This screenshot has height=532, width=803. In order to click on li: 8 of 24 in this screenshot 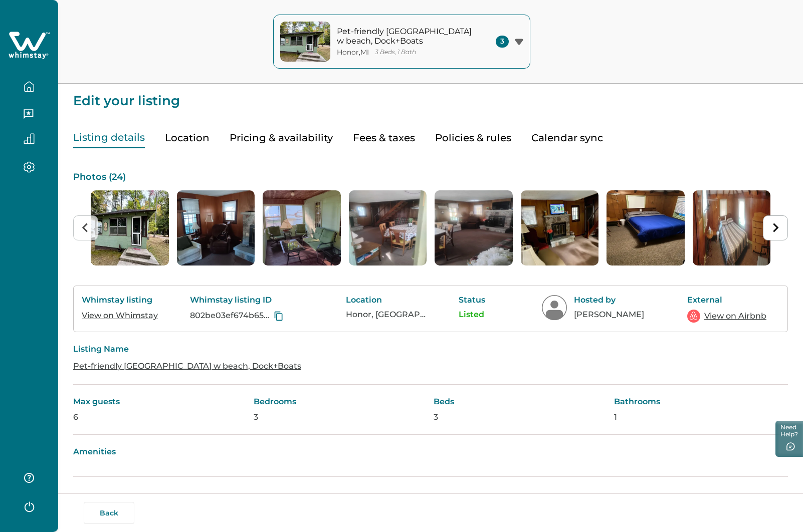, I will do `click(732, 228)`.